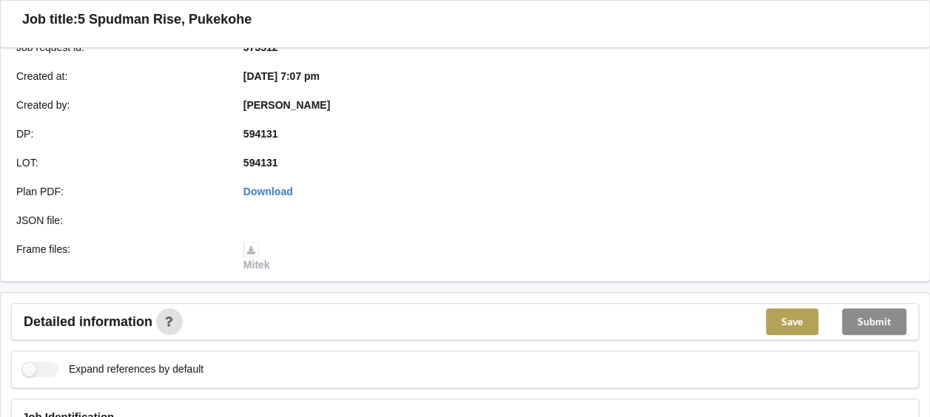  I want to click on div: JSON file :, so click(119, 220).